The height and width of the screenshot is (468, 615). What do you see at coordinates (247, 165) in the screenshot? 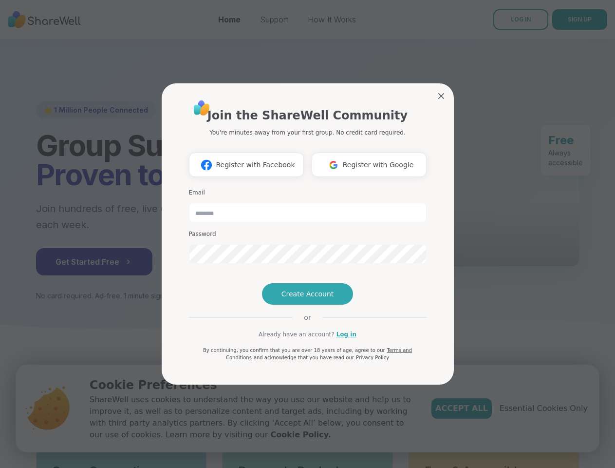
I see `button: Register with Facebook` at bounding box center [247, 165].